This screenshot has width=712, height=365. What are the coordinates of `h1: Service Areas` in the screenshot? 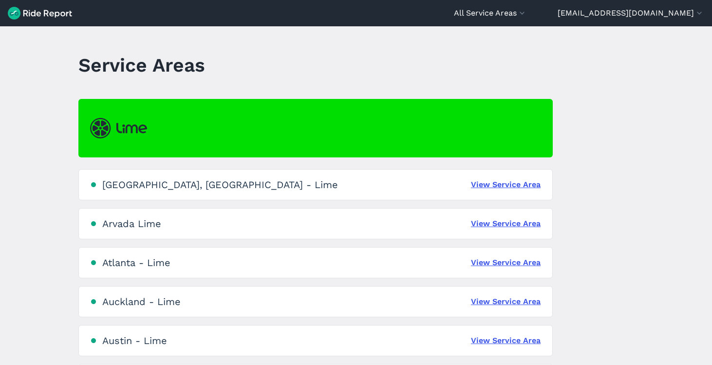 It's located at (142, 65).